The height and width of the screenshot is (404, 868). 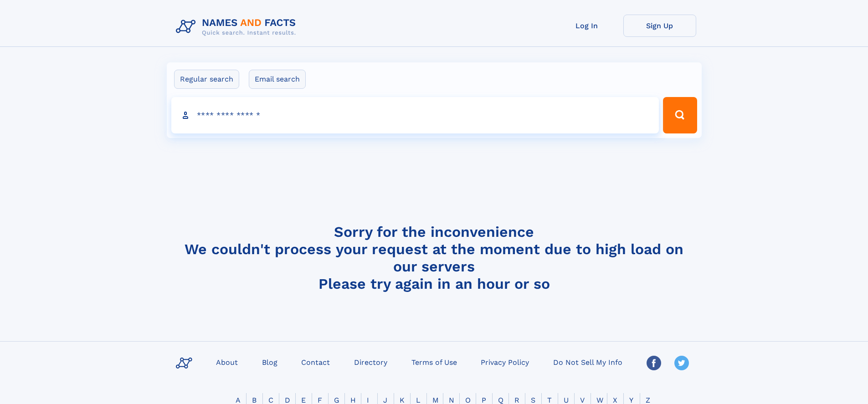 I want to click on img: Twitter, so click(x=682, y=363).